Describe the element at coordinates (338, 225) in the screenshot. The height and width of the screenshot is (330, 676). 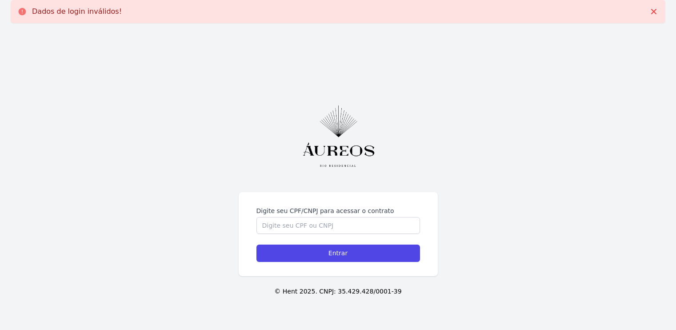
I see `input: Digite seu CPF ou CNPJ` at that location.